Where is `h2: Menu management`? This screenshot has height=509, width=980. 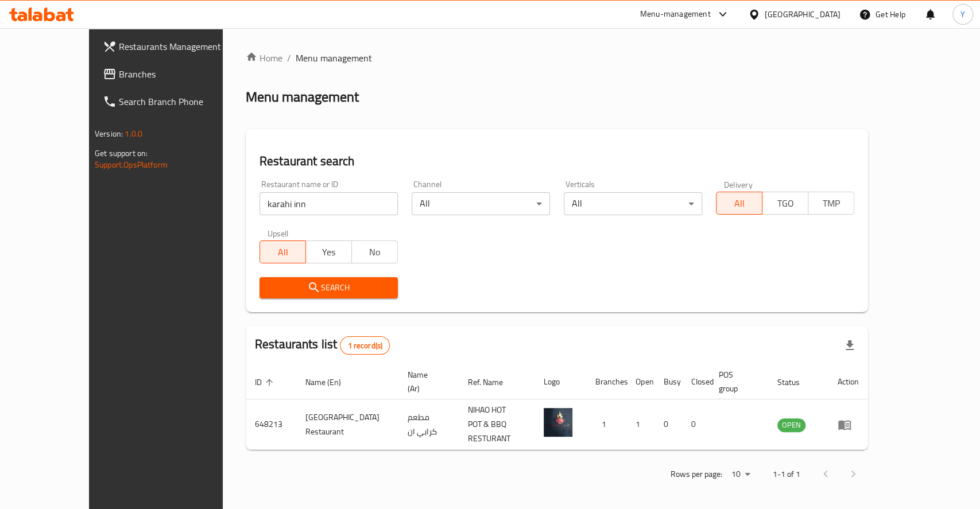 h2: Menu management is located at coordinates (302, 97).